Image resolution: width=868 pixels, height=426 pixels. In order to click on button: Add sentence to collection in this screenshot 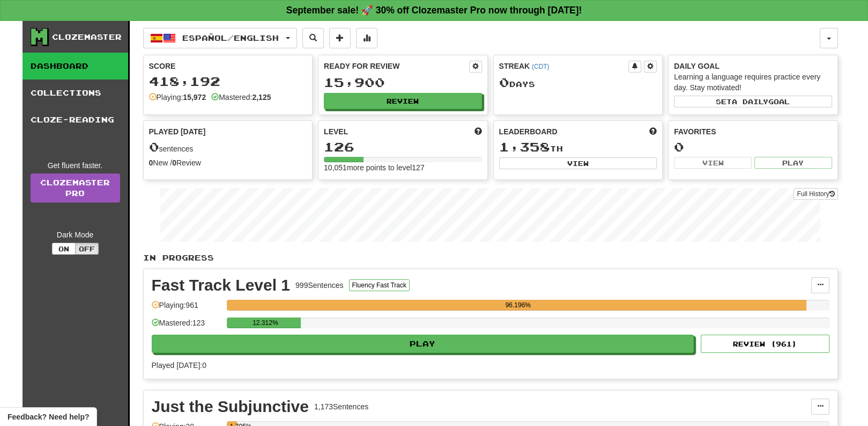, I will do `click(340, 38)`.